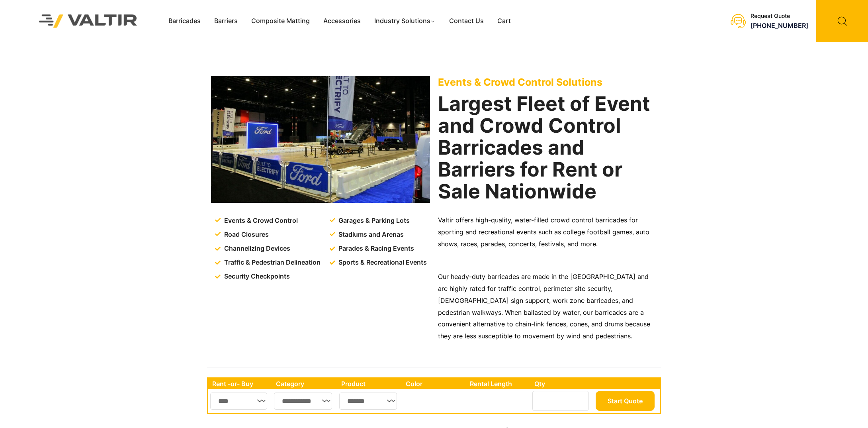 This screenshot has height=428, width=868. What do you see at coordinates (240, 384) in the screenshot?
I see `th: Rent -or- Buy` at bounding box center [240, 384].